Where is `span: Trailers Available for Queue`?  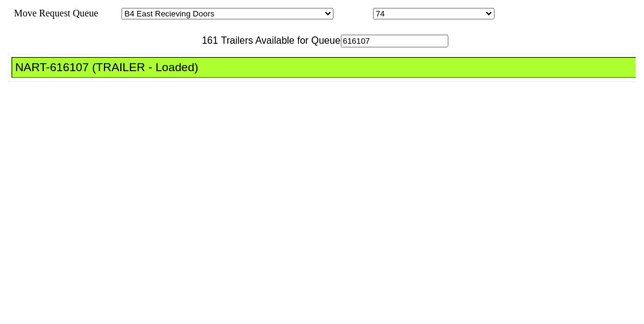
span: Trailers Available for Queue is located at coordinates (280, 40).